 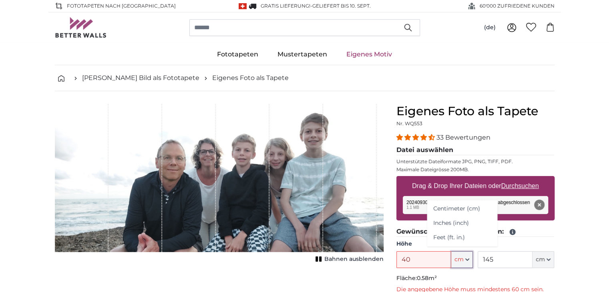 I want to click on label: Drag & Drop Ihrer Dateien oder, so click(x=475, y=186).